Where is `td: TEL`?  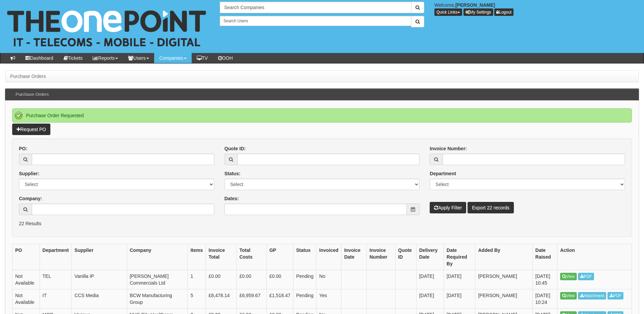 td: TEL is located at coordinates (56, 279).